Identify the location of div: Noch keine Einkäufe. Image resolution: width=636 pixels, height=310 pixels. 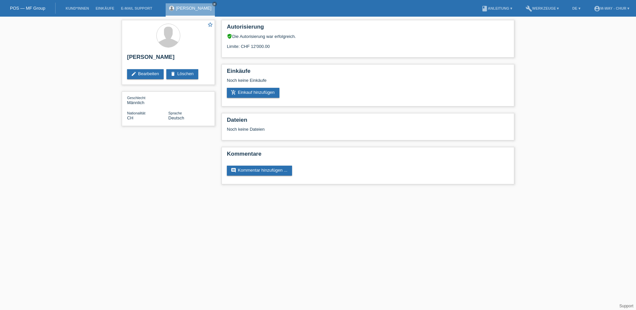
(368, 83).